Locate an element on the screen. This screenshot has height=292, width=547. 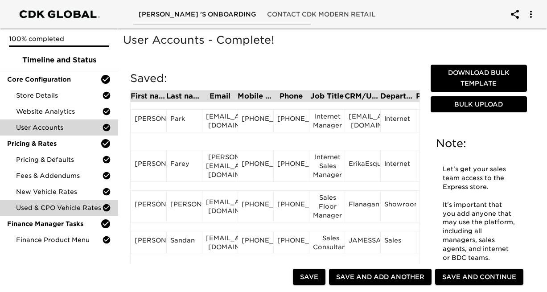
span: Core Configuration is located at coordinates (53, 79).